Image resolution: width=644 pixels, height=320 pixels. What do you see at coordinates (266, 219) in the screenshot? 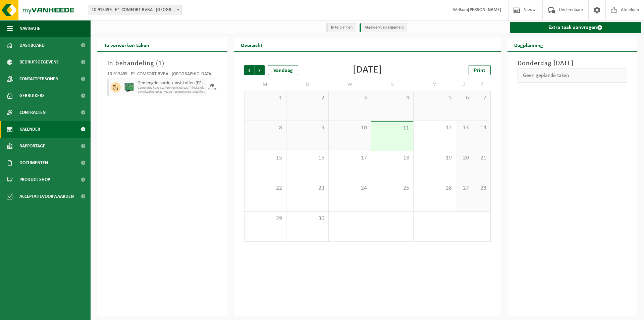
I see `span: 29` at bounding box center [266, 219].